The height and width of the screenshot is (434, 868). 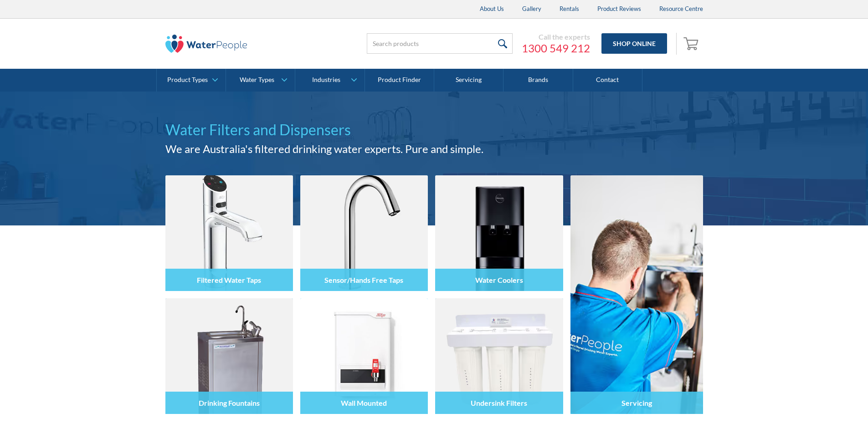 I want to click on img: Wall Mounted, so click(x=364, y=357).